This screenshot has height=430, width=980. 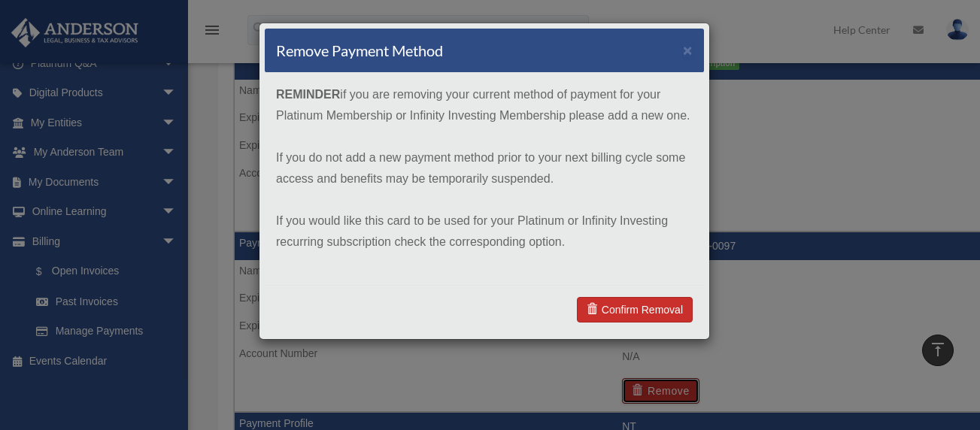 I want to click on p: If you would like this card to be used for your Platinum or Infinity Investing recurring subscrip..., so click(x=484, y=232).